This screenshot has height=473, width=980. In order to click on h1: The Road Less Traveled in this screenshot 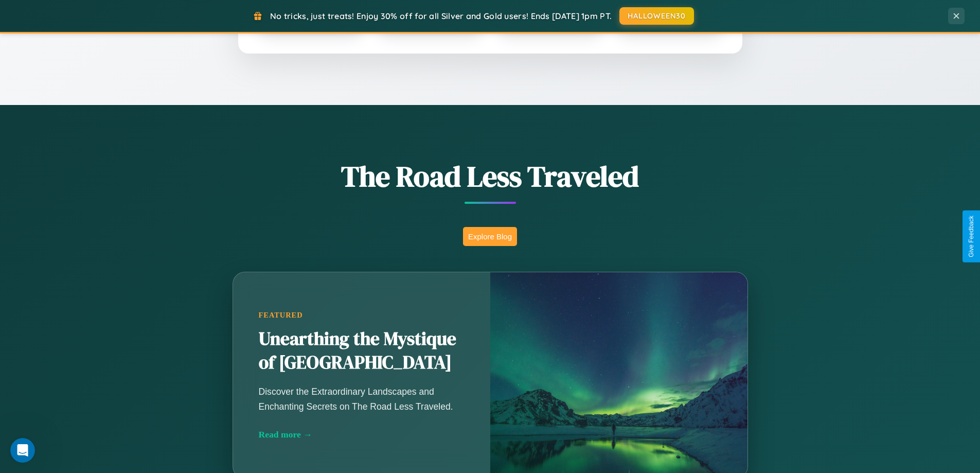, I will do `click(490, 176)`.